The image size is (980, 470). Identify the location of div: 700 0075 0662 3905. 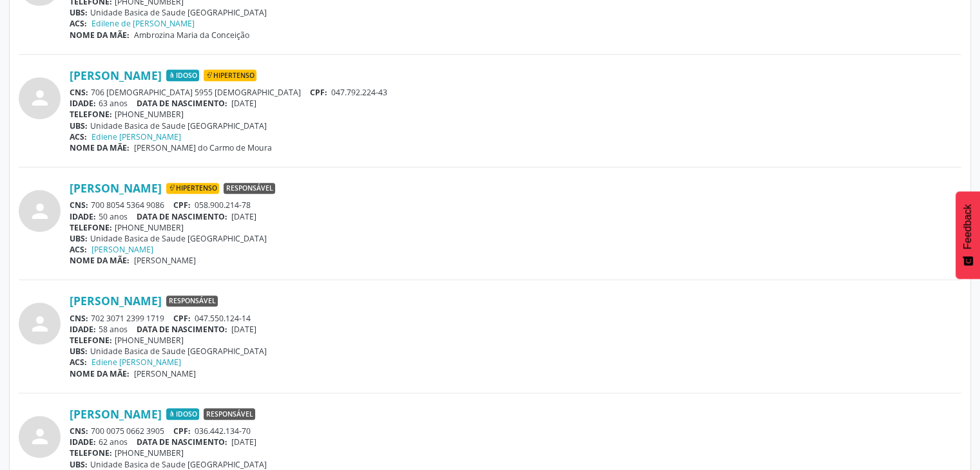
(515, 431).